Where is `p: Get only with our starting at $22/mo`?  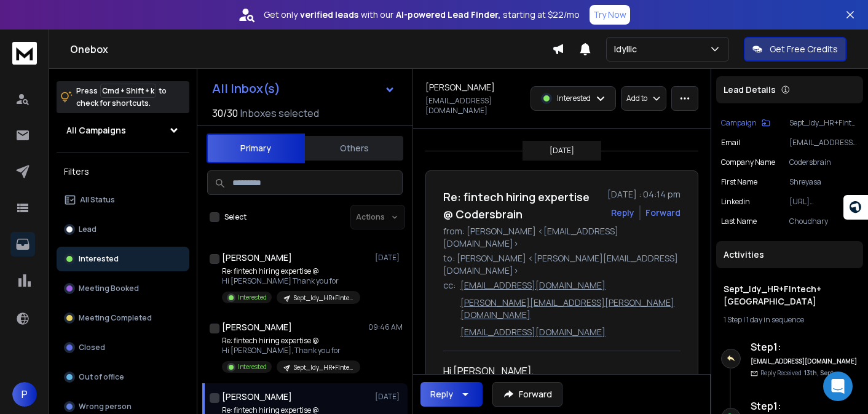
p: Get only with our starting at $22/mo is located at coordinates (421, 14).